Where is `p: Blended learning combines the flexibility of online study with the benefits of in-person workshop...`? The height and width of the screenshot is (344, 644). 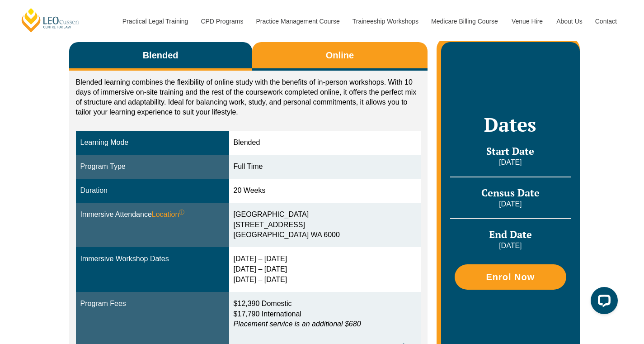
p: Blended learning combines the flexibility of online study with the benefits of in-person workshop... is located at coordinates (248, 97).